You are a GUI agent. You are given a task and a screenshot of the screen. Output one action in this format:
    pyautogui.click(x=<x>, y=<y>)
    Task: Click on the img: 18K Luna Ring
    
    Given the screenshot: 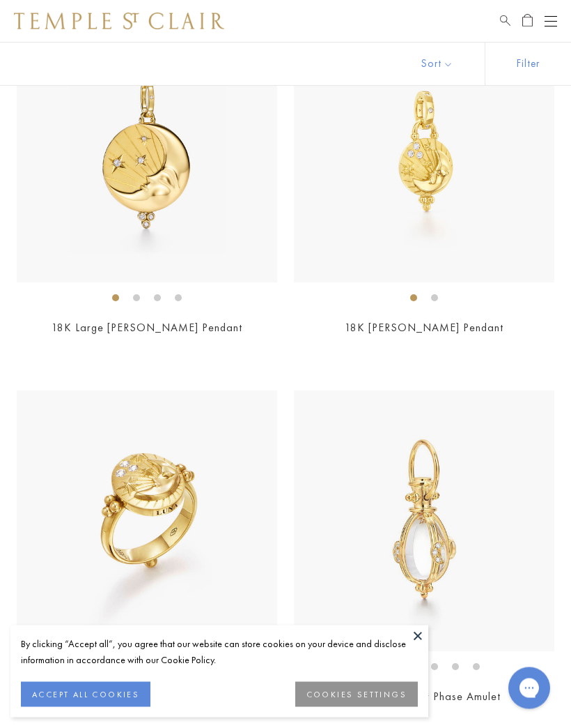 What is the action you would take?
    pyautogui.click(x=147, y=521)
    